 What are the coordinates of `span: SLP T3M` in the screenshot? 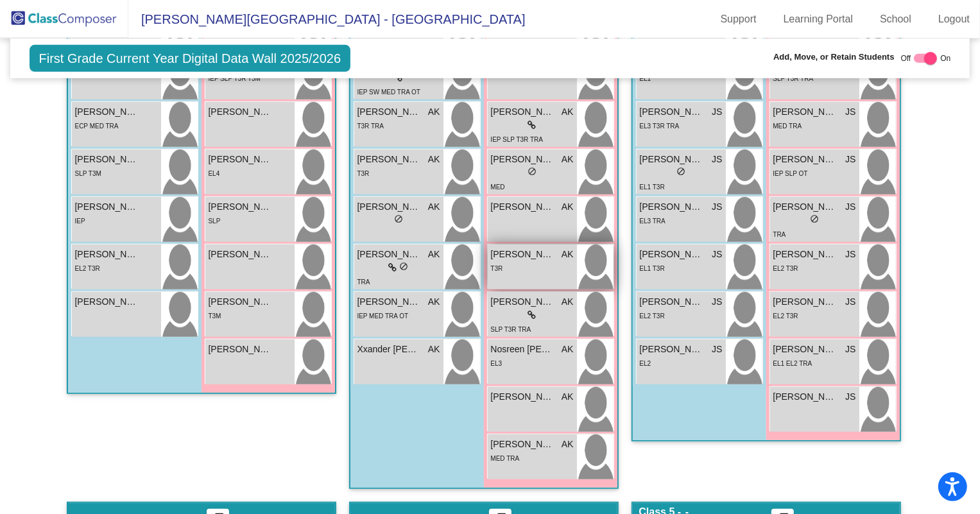 It's located at (88, 174).